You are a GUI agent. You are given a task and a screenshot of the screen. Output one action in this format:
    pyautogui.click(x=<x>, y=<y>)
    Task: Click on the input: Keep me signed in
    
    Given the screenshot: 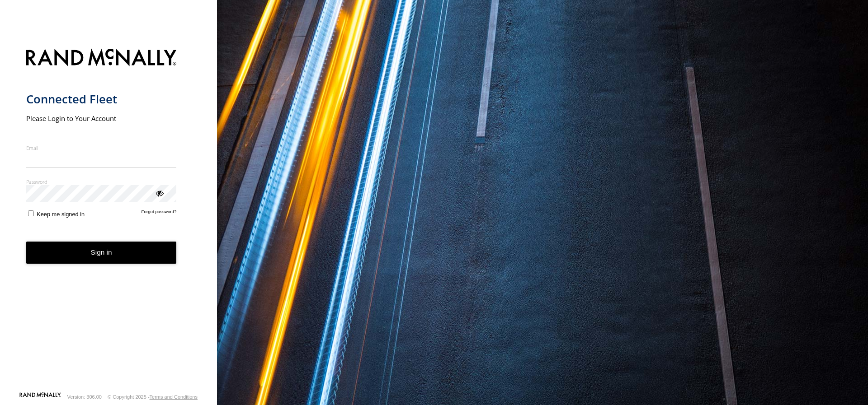 What is the action you would take?
    pyautogui.click(x=31, y=214)
    